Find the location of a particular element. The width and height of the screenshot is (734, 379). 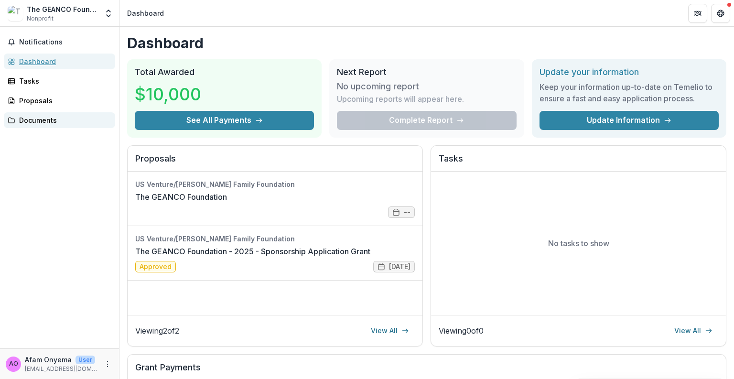

a: The GEANCO Foundation - 2025 - Sponsorship Application Grant is located at coordinates (253, 251).